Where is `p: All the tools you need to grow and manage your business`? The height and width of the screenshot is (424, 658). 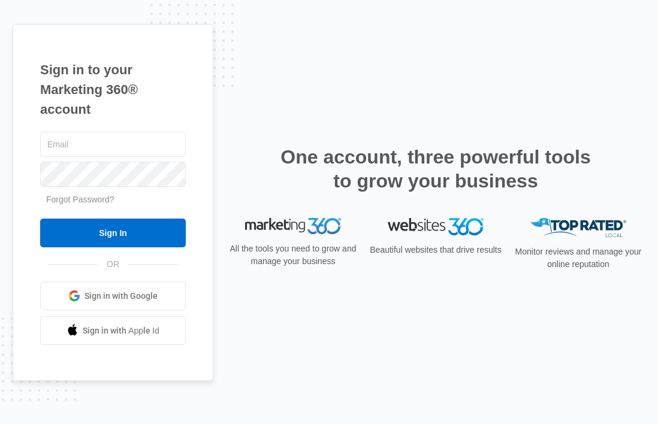 p: All the tools you need to grow and manage your business is located at coordinates (293, 255).